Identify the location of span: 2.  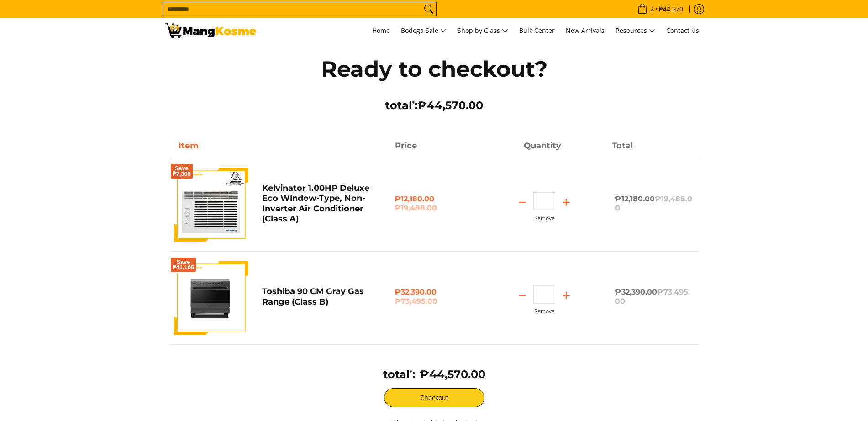
(652, 9).